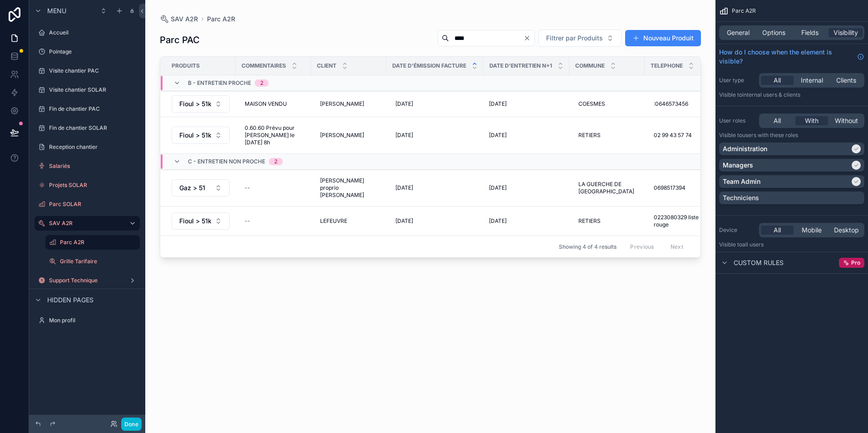  What do you see at coordinates (266, 104) in the screenshot?
I see `span: MAISON VENDU` at bounding box center [266, 104].